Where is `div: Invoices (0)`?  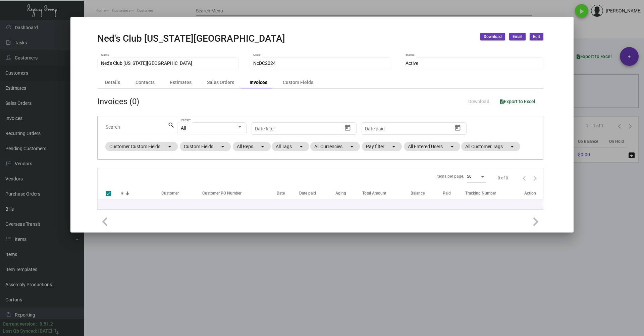
div: Invoices (0) is located at coordinates (118, 101).